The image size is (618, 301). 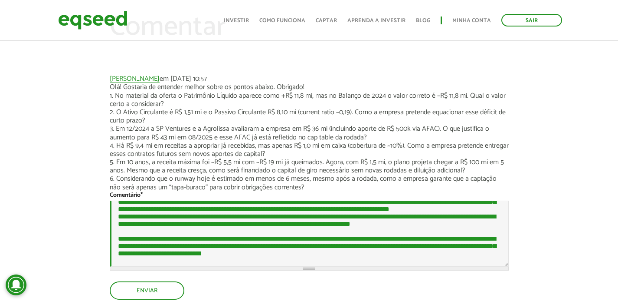 What do you see at coordinates (377, 20) in the screenshot?
I see `a: Aprenda a investir` at bounding box center [377, 20].